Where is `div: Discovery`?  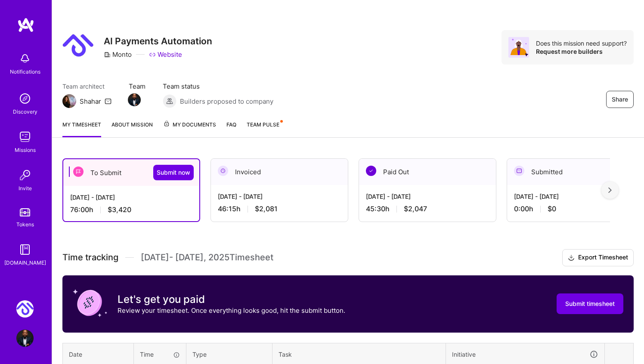
div: Discovery is located at coordinates (25, 112).